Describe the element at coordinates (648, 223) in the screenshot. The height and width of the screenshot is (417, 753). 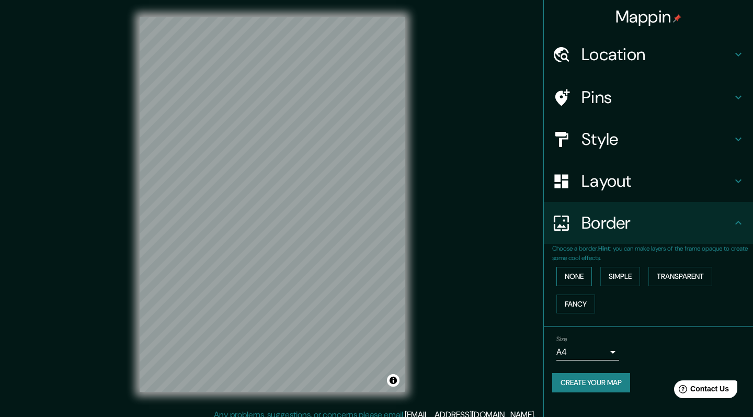
I see `div: Border` at that location.